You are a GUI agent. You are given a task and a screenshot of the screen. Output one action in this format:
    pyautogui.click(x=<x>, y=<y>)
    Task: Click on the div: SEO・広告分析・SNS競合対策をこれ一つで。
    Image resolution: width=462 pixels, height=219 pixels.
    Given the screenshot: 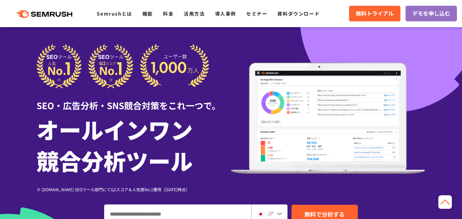 What is the action you would take?
    pyautogui.click(x=134, y=100)
    